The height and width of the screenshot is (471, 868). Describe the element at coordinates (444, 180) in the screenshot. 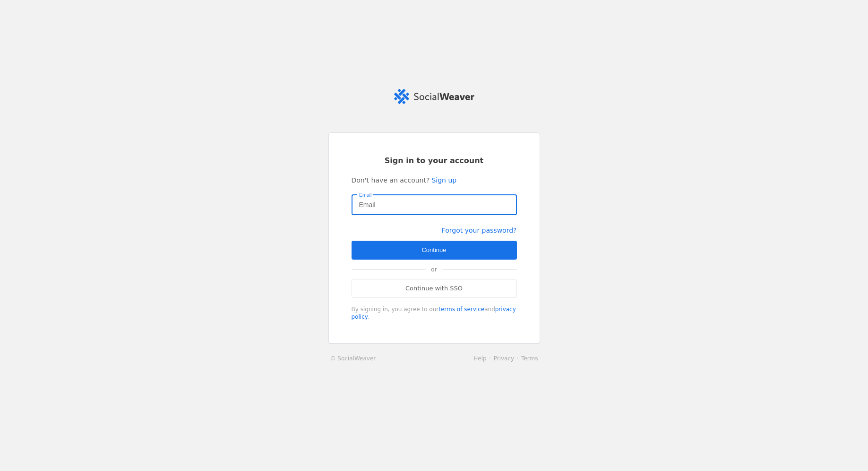

I see `a: Sign up` at that location.